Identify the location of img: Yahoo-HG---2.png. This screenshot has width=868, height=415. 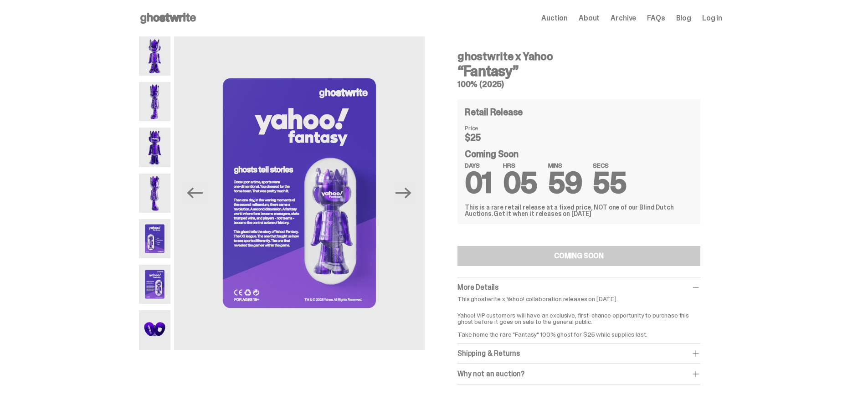
(154, 102).